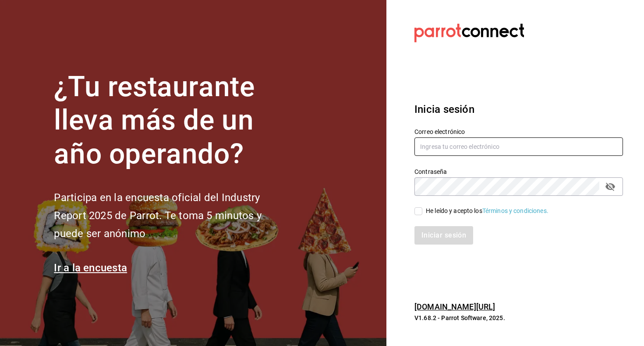 The width and height of the screenshot is (644, 346). What do you see at coordinates (172, 120) in the screenshot?
I see `h1: ¿Tu restaurante lleva más de un año operando?` at bounding box center [172, 120].